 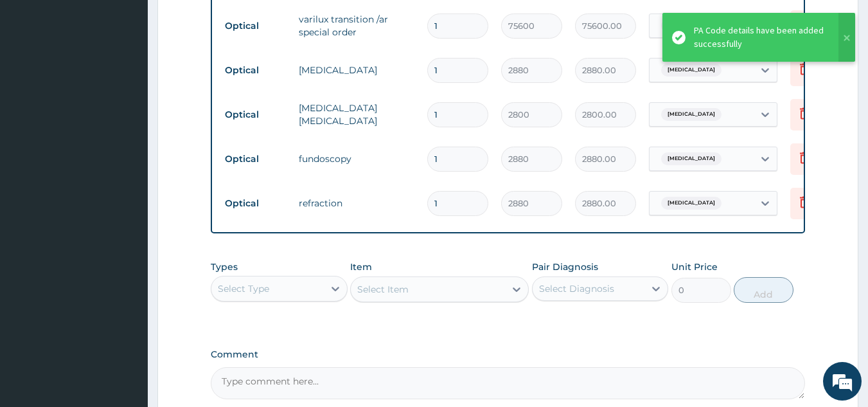 What do you see at coordinates (243, 289) in the screenshot?
I see `div: Select Type` at bounding box center [243, 289].